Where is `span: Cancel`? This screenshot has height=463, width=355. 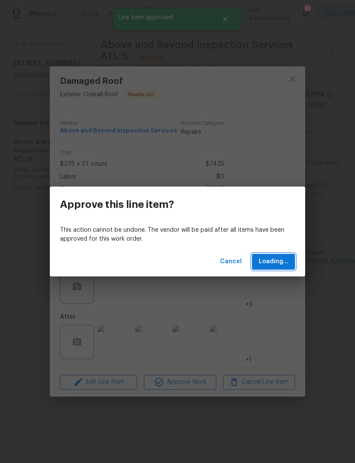
span: Cancel is located at coordinates (231, 261).